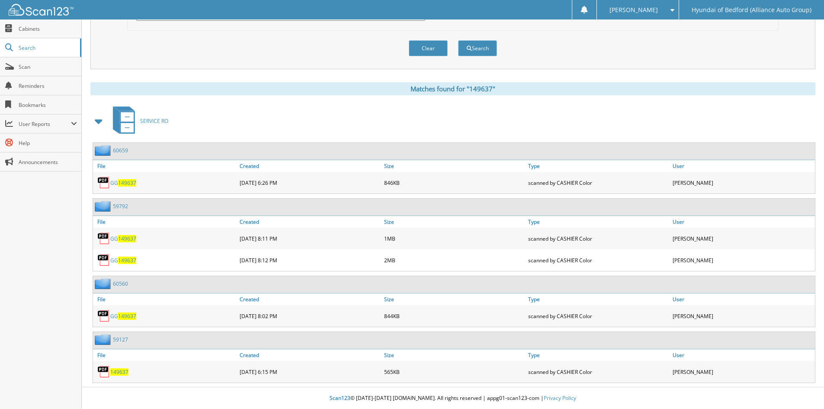 This screenshot has width=824, height=409. Describe the element at coordinates (48, 143) in the screenshot. I see `span: Help` at that location.